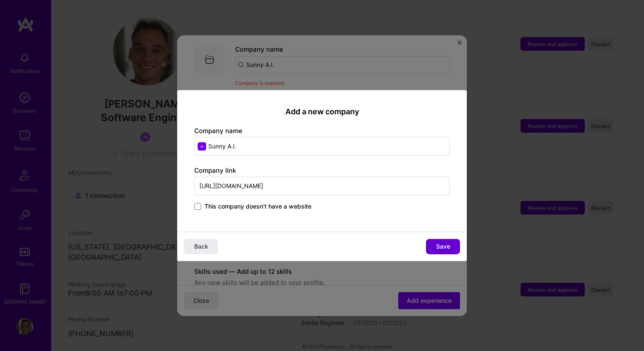 The height and width of the screenshot is (351, 644). I want to click on label: Company link, so click(215, 170).